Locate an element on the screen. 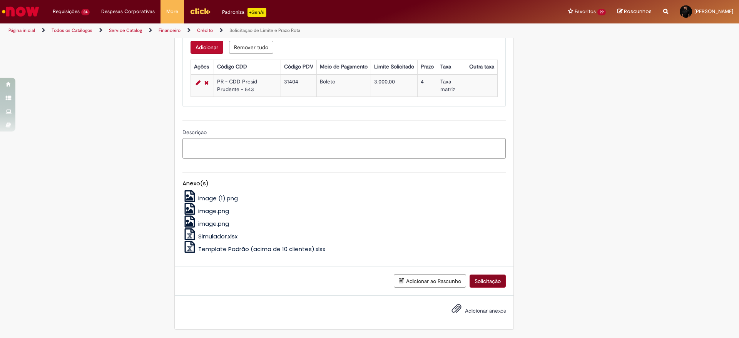  a: Template Padrão (acima de 10 clientes).xlsx is located at coordinates (254, 249).